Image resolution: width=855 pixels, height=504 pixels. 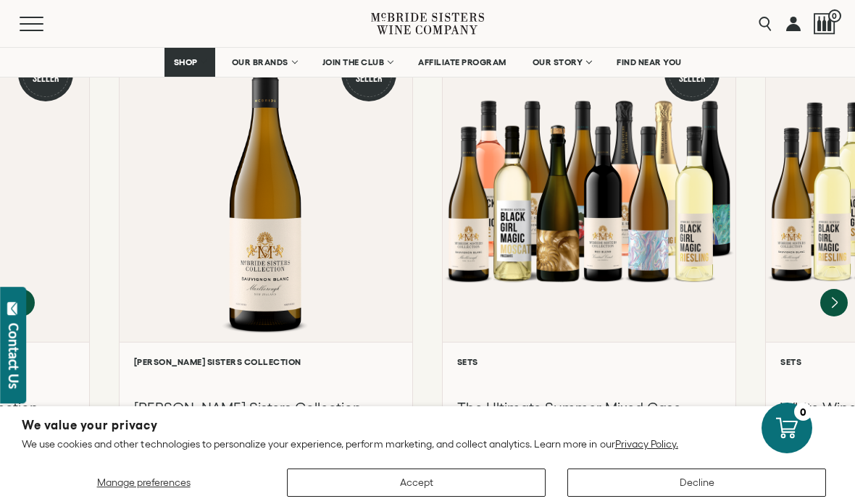 I want to click on a: FIND NEAR YOU, so click(x=649, y=62).